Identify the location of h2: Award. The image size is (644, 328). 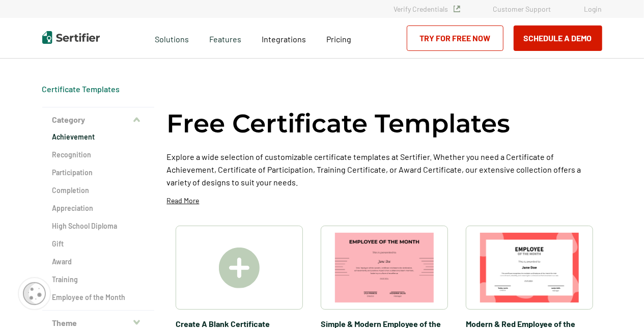
(98, 262).